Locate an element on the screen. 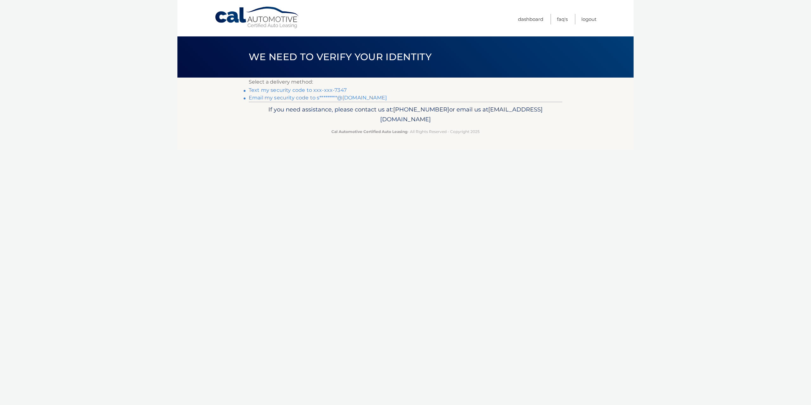 This screenshot has height=405, width=811. p: Select a delivery method: is located at coordinates (405, 82).